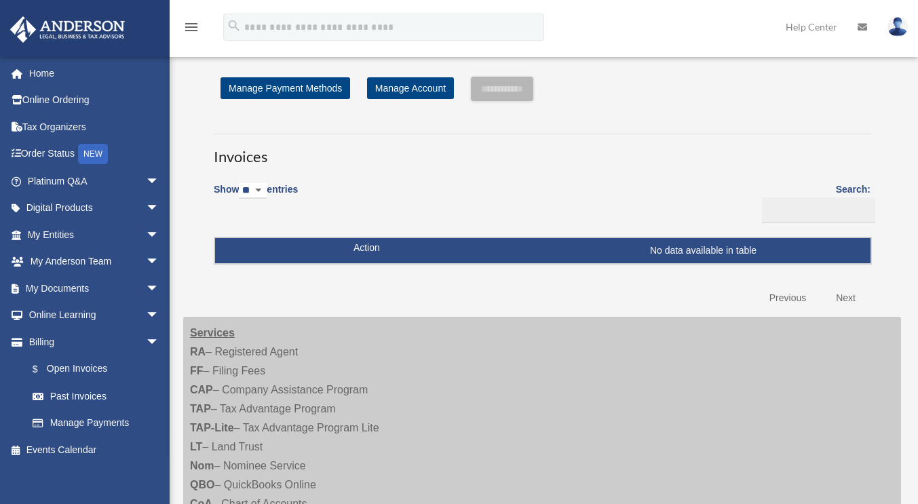 The image size is (918, 504). Describe the element at coordinates (196, 447) in the screenshot. I see `strong: LT` at that location.